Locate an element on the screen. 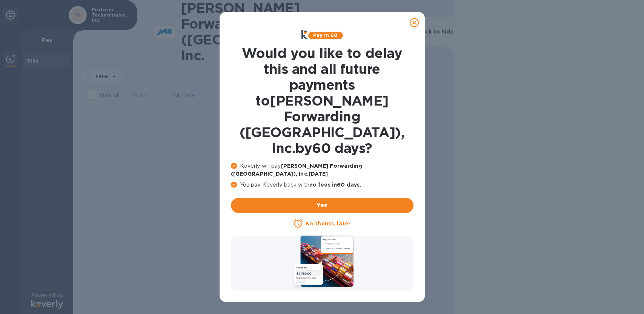 This screenshot has width=644, height=314. b: no fees in 60 days . is located at coordinates (335, 185).